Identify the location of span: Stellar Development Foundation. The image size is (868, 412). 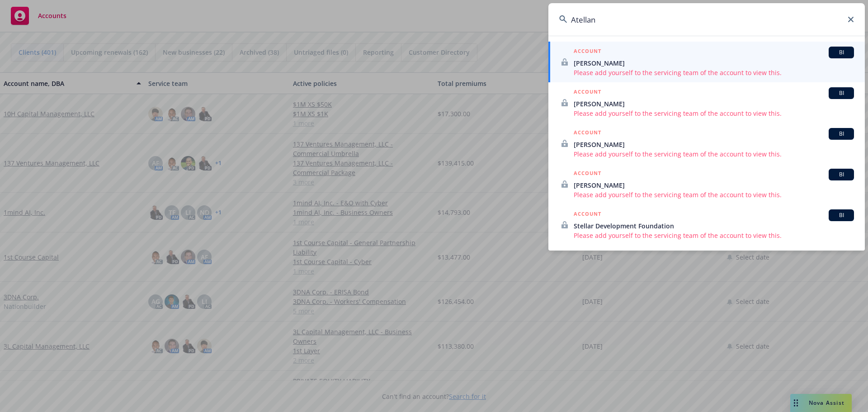
(714, 225).